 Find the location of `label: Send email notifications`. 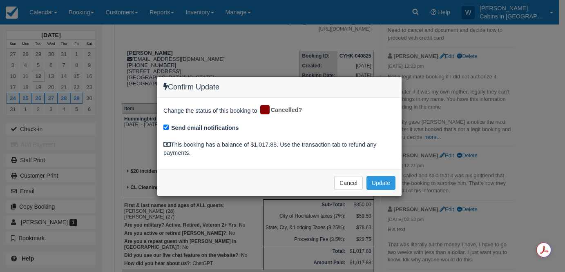

label: Send email notifications is located at coordinates (205, 128).